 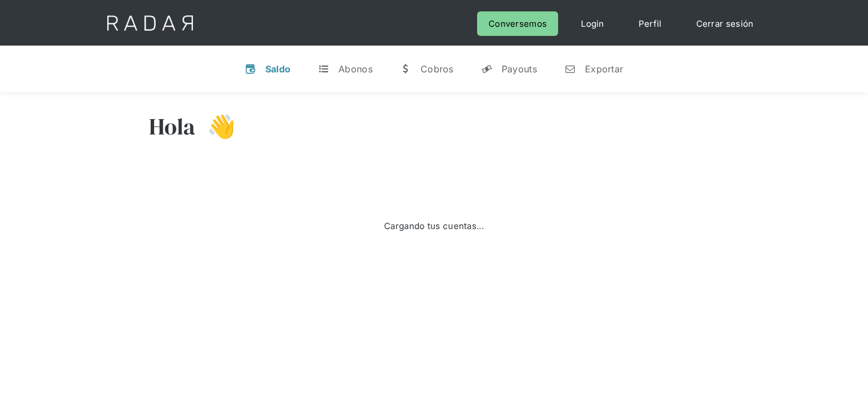 I want to click on h3: Hola, so click(x=173, y=127).